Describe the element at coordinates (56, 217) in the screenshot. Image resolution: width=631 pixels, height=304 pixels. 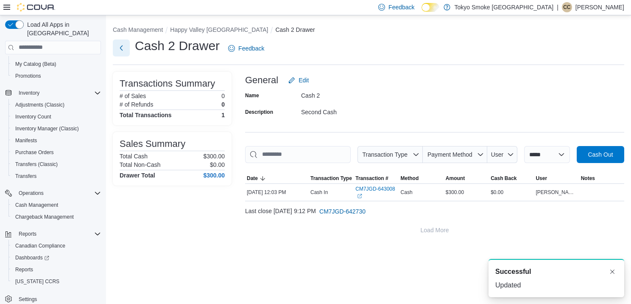
I see `button: Chargeback Management` at that location.